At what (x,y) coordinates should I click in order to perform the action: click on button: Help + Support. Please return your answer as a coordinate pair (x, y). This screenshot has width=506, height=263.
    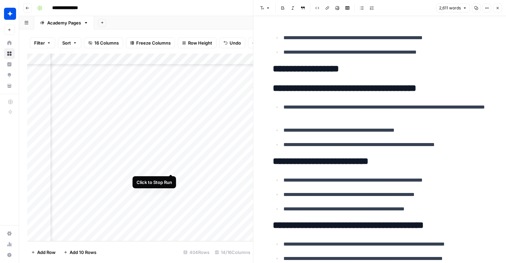
    Looking at the image, I should click on (9, 255).